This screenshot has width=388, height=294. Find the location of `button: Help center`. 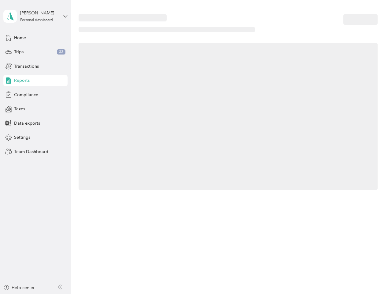

button: Help center is located at coordinates (19, 287).